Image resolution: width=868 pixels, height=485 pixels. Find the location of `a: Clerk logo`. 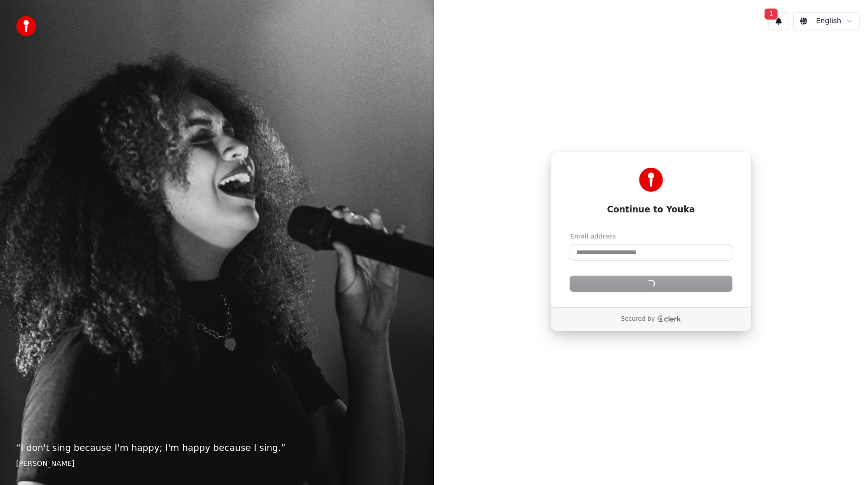

a: Clerk logo is located at coordinates (669, 318).